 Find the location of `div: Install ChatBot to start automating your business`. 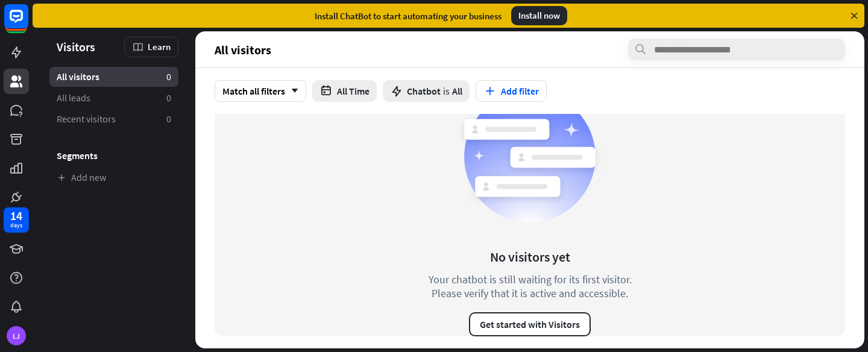

div: Install ChatBot to start automating your business is located at coordinates (408, 15).